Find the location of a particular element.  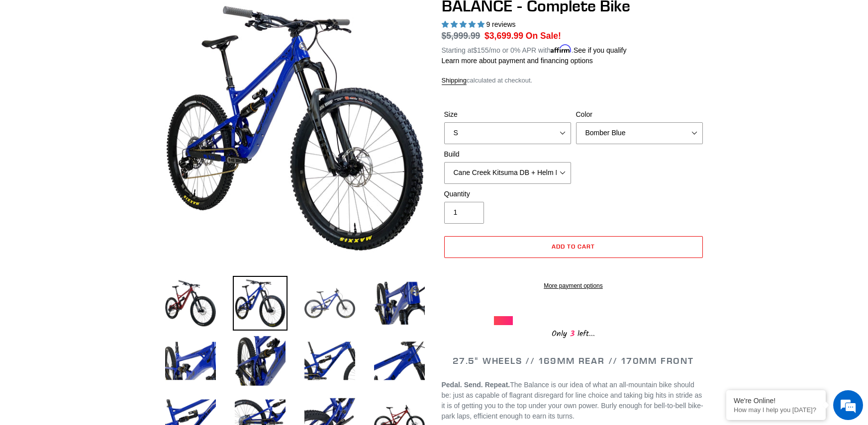

div: We're Online! is located at coordinates (776, 401).